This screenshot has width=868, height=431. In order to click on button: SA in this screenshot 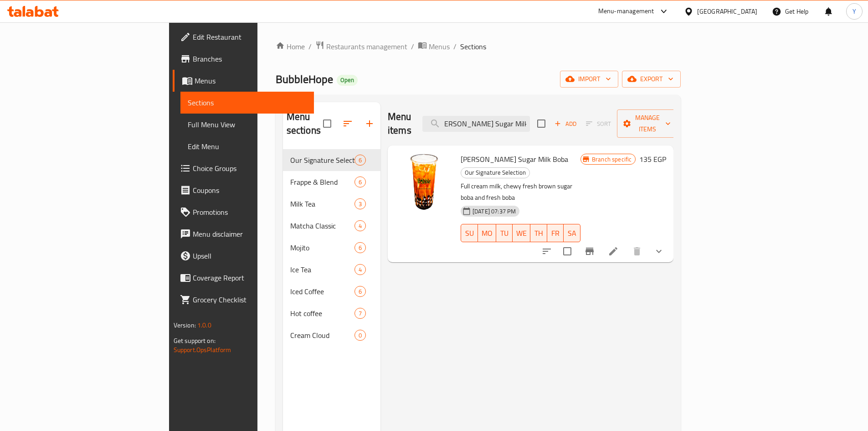, I will do `click(572, 233)`.